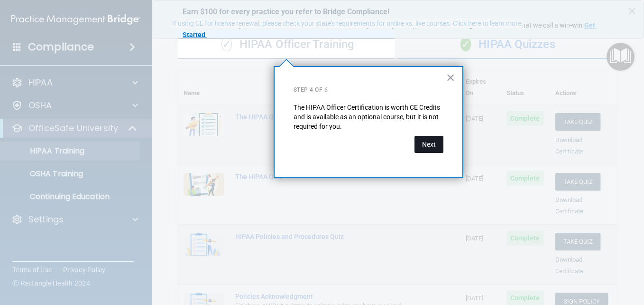 This screenshot has width=644, height=305. What do you see at coordinates (288, 45) in the screenshot?
I see `div: HIPAA Officer Training` at bounding box center [288, 45].